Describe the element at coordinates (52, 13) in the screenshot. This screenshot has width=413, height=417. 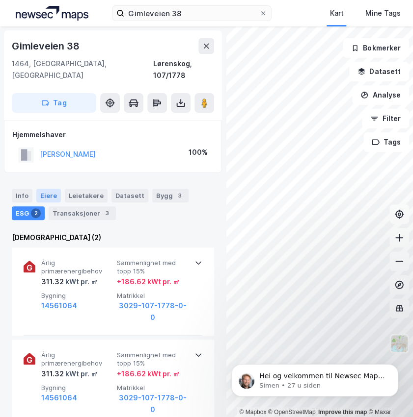
I see `img: logo.a4113a55bc3d86da70a041830d287a7e.svg` at that location.